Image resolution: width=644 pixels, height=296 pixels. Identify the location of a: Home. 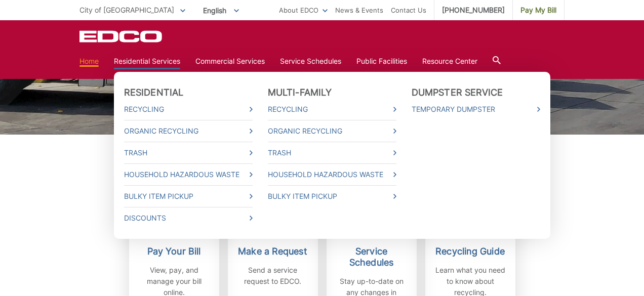
(89, 61).